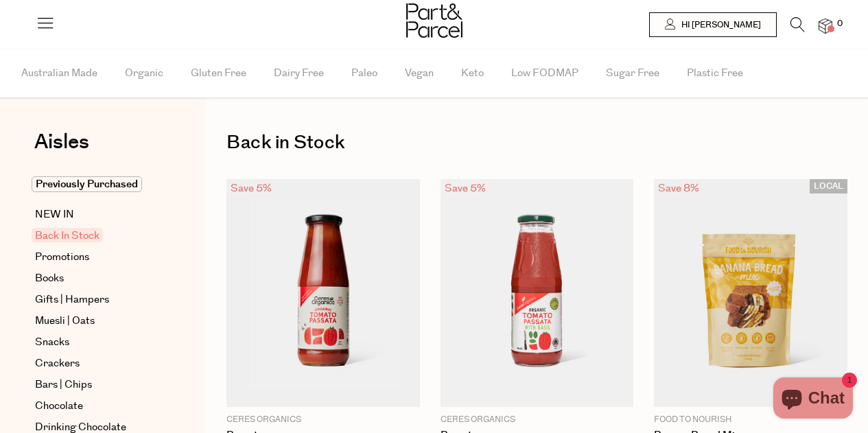  I want to click on a: Back In Stock, so click(97, 236).